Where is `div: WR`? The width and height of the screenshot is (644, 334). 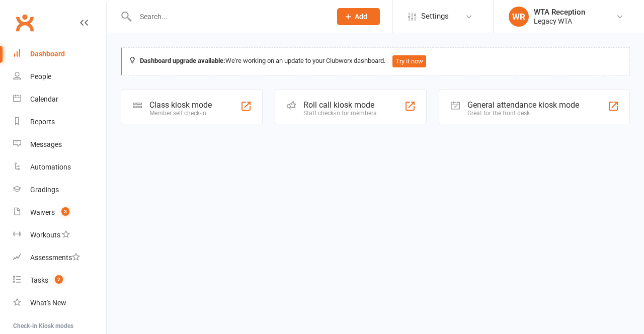
div: WR is located at coordinates (519, 17).